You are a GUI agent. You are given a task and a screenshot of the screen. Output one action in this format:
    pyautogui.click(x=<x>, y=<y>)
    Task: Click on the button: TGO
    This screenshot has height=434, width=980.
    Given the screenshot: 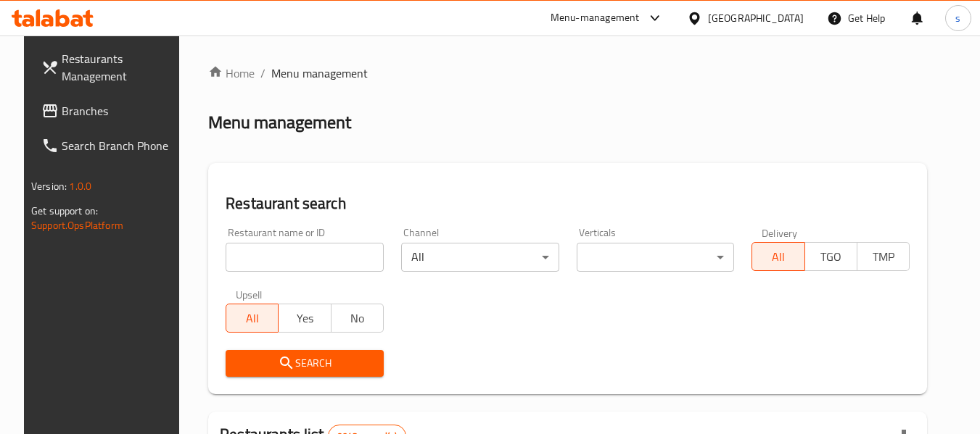 What is the action you would take?
    pyautogui.click(x=831, y=257)
    